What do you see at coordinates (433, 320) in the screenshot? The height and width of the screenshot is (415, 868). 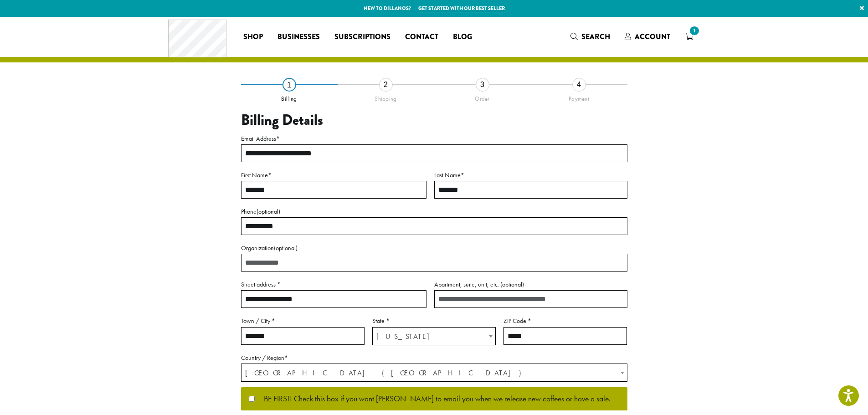 I see `label: State` at bounding box center [433, 320].